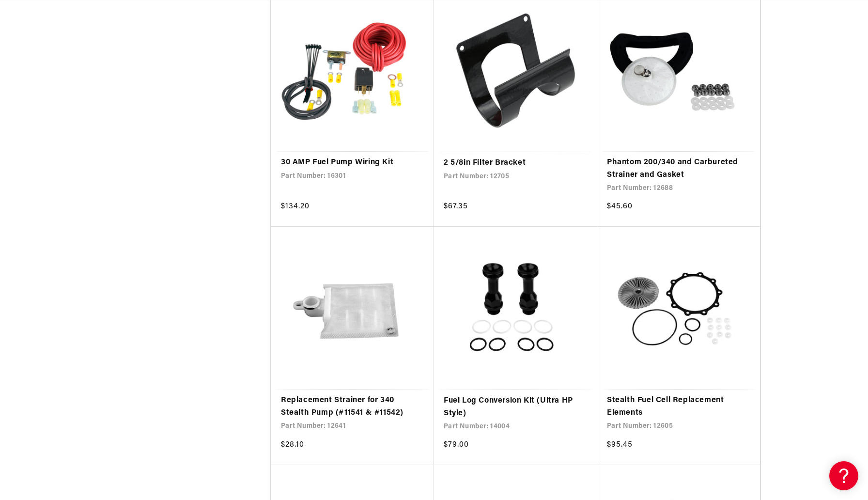  Describe the element at coordinates (353, 163) in the screenshot. I see `a: 30 AMP Fuel Pump Wiring Kit` at that location.